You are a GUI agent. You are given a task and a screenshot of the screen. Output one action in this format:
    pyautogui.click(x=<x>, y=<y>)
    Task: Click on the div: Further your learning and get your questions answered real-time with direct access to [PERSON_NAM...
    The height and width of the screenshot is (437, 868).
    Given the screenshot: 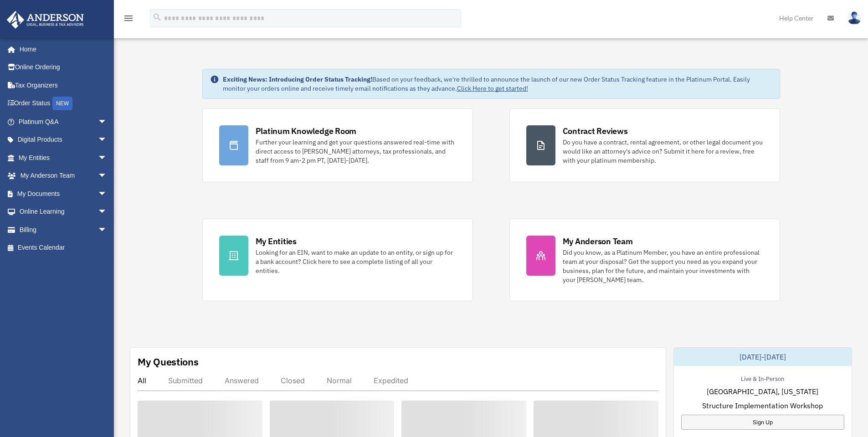 What is the action you would take?
    pyautogui.click(x=356, y=151)
    